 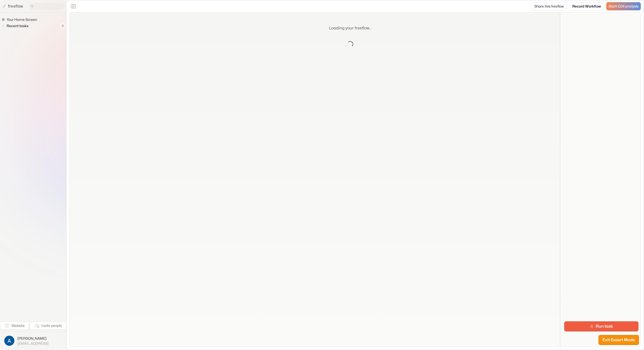 What do you see at coordinates (18, 26) in the screenshot?
I see `span: Recent tasks` at bounding box center [18, 26].